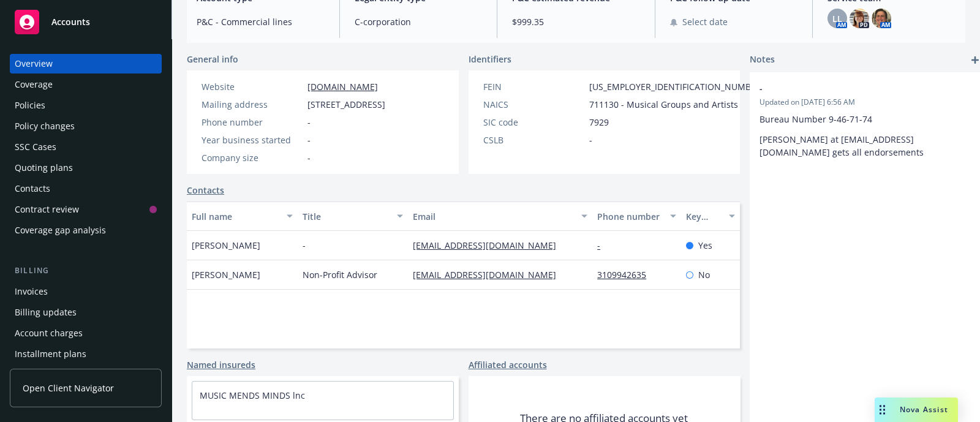 This screenshot has width=980, height=422. What do you see at coordinates (86, 271) in the screenshot?
I see `div: Billing` at bounding box center [86, 271].